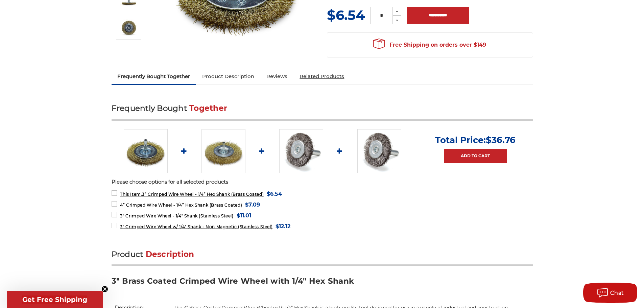 This screenshot has width=644, height=308. I want to click on img: brass coated crimped wire wheel, so click(129, 28).